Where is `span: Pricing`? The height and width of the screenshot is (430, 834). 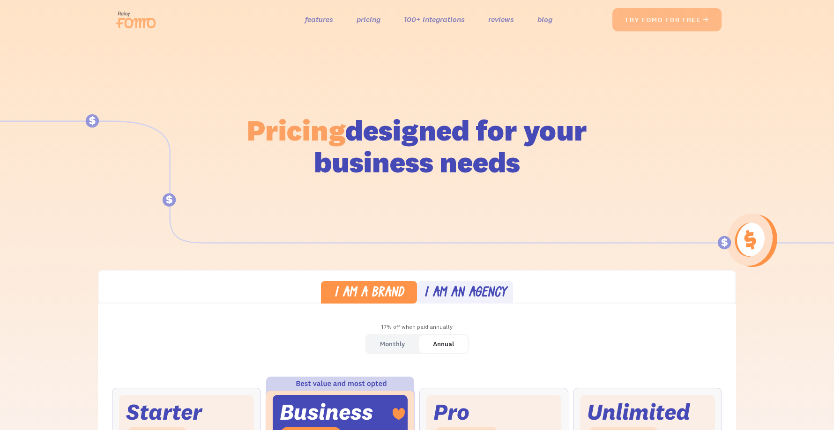 span: Pricing is located at coordinates (296, 130).